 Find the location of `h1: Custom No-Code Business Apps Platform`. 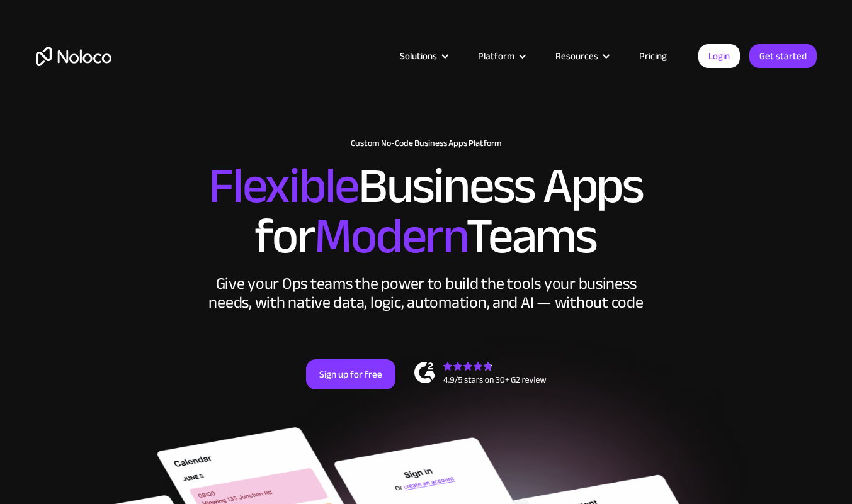

h1: Custom No-Code Business Apps Platform is located at coordinates (426, 144).